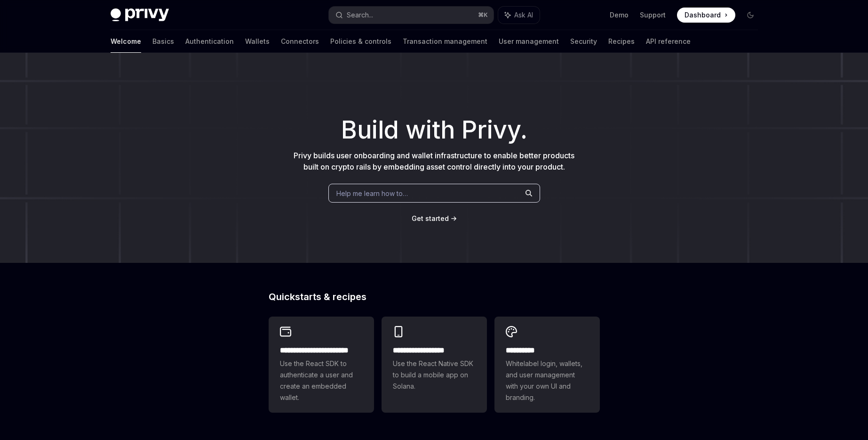 The image size is (868, 440). What do you see at coordinates (139, 15) in the screenshot?
I see `img: dark logo` at bounding box center [139, 15].